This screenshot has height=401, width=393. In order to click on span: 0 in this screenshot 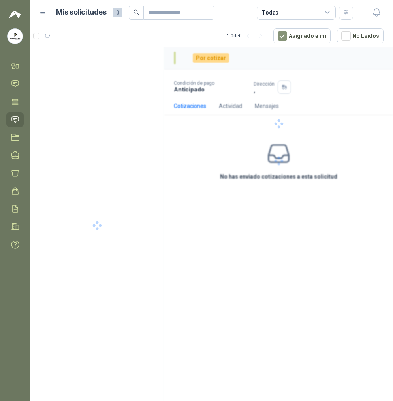, I will do `click(118, 13)`.